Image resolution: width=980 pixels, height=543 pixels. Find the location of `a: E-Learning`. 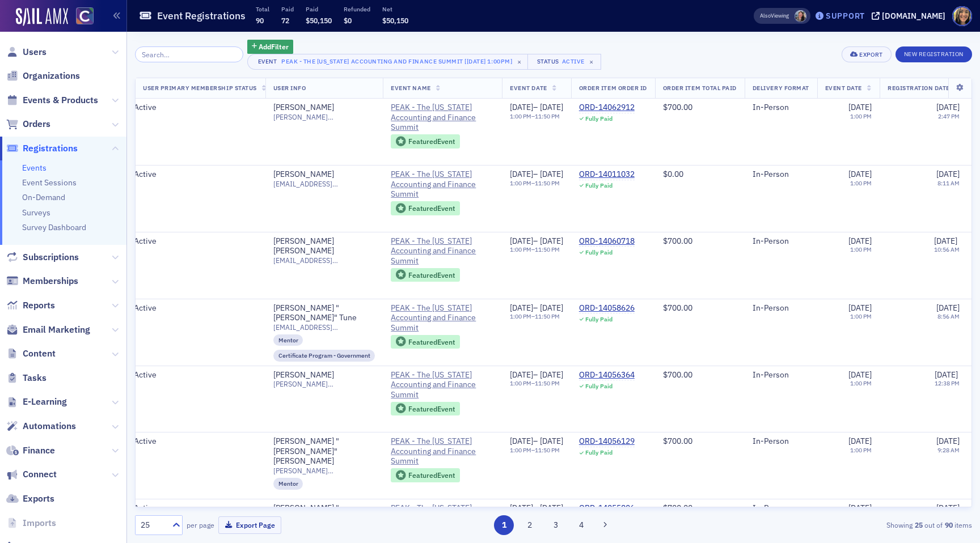

a: E-Learning is located at coordinates (36, 402).